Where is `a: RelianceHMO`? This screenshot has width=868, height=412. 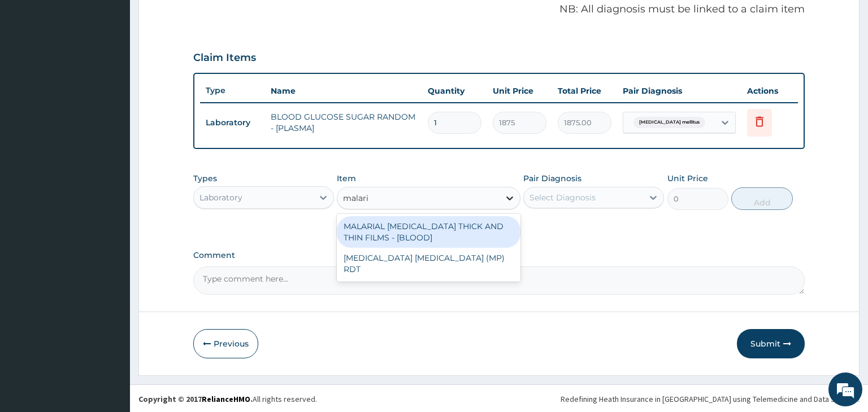 a: RelianceHMO is located at coordinates (226, 399).